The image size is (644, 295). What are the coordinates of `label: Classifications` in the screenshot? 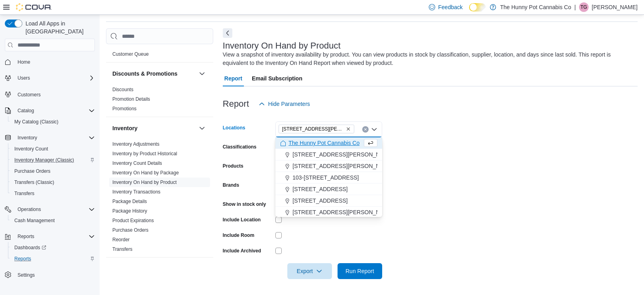 It's located at (240, 147).